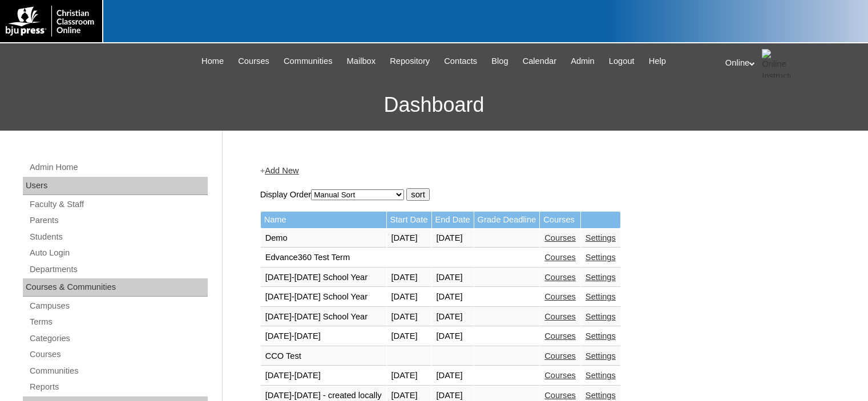 Image resolution: width=868 pixels, height=401 pixels. What do you see at coordinates (410, 220) in the screenshot?
I see `td: Start Date` at bounding box center [410, 220].